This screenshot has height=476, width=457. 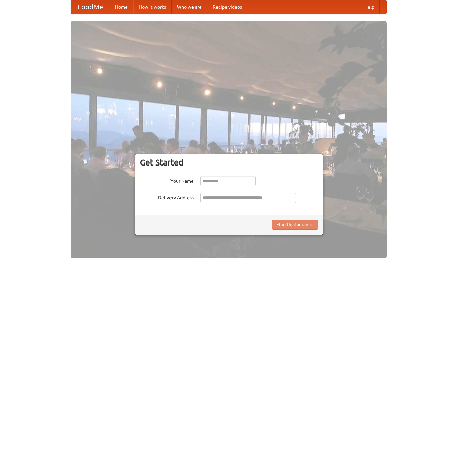 What do you see at coordinates (167, 180) in the screenshot?
I see `label: Your Name` at bounding box center [167, 180].